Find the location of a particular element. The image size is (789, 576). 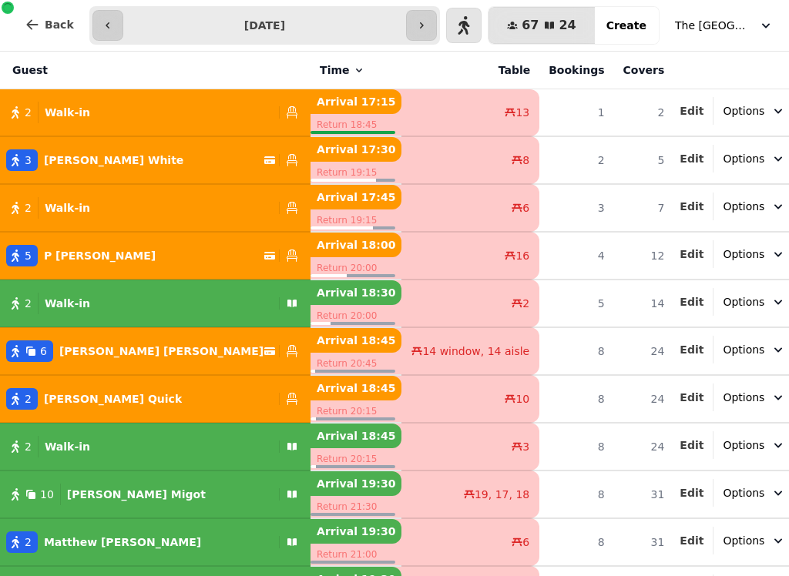

span: 24 is located at coordinates (567, 25).